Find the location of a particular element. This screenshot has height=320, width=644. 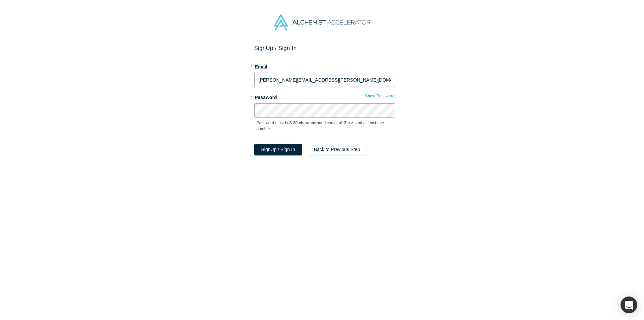

strong: A-Z is located at coordinates (343, 123).